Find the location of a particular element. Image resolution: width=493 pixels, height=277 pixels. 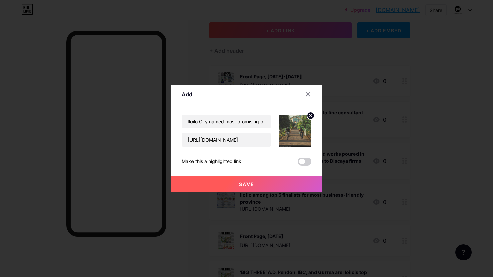

button: Save is located at coordinates (246, 185).